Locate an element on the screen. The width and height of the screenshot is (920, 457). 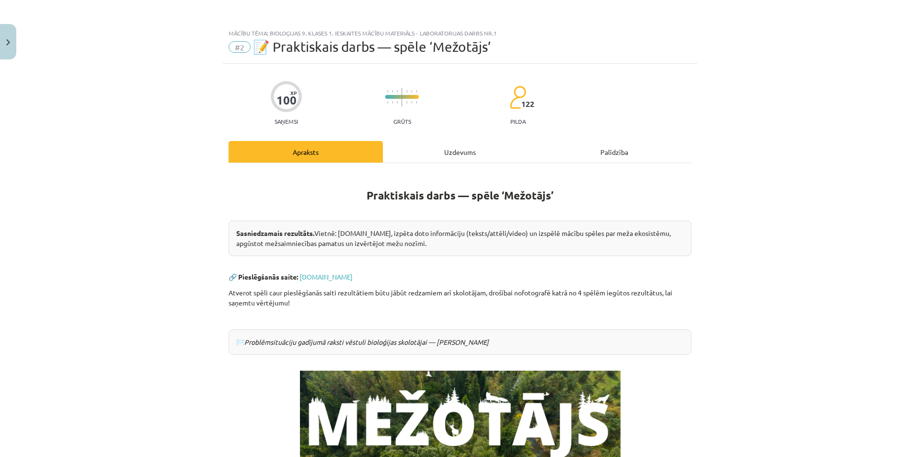
strong: Praktiskais darbs — spēle ‘Mežotājs’ is located at coordinates (460, 195).